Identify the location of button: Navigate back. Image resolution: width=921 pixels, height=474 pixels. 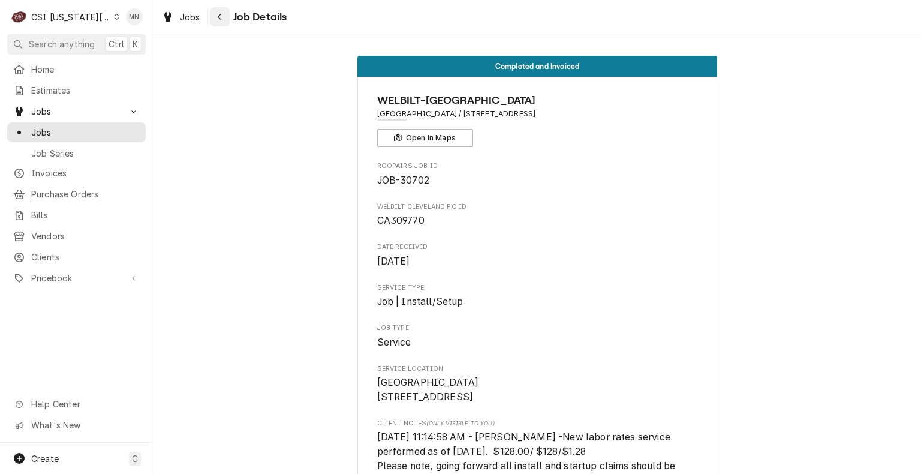
(220, 17).